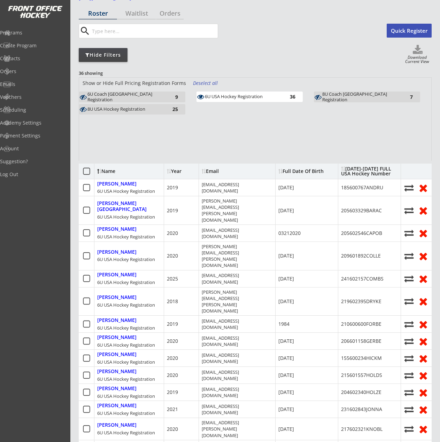  Describe the element at coordinates (361, 409) in the screenshot. I see `div: 231602843JONNA` at that location.